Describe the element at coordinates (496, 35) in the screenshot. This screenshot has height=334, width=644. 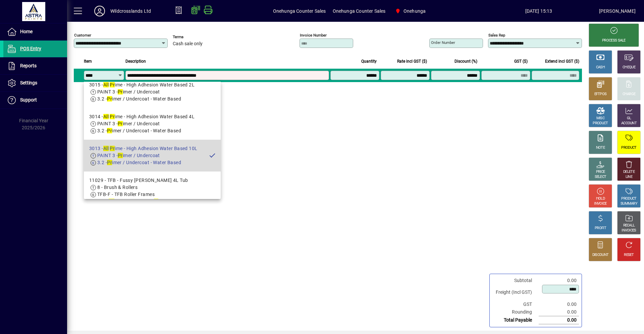
I see `mat-label: Sales rep` at that location.